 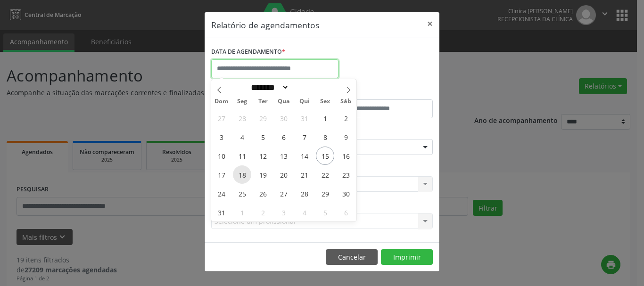 I want to click on label: ATÉ, so click(x=379, y=92).